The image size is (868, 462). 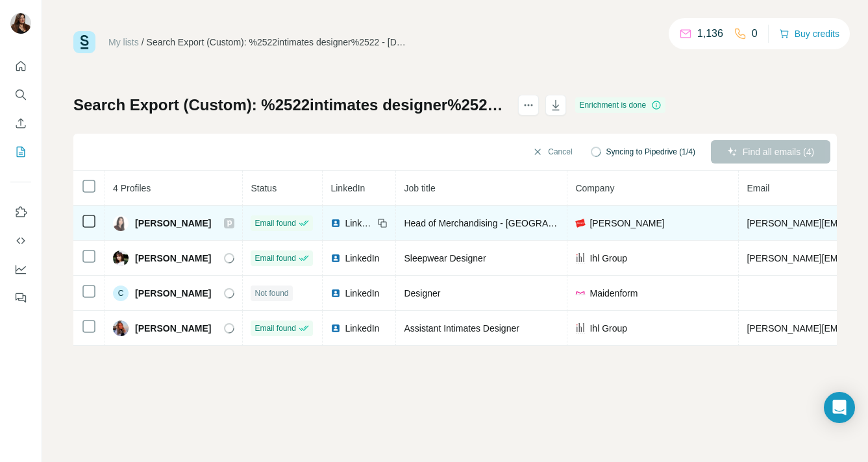 I want to click on span: Not found, so click(x=272, y=294).